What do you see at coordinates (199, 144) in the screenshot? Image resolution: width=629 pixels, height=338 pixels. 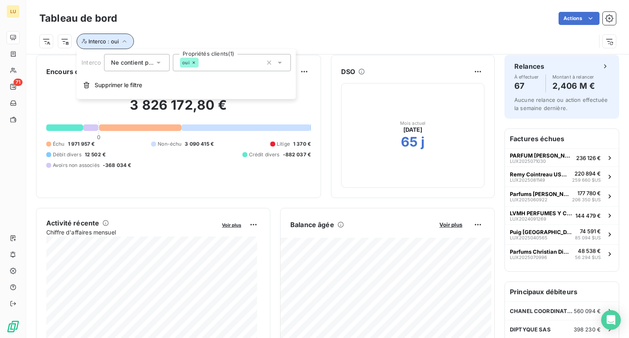 I see `span: 3 090 415 €` at bounding box center [199, 144].